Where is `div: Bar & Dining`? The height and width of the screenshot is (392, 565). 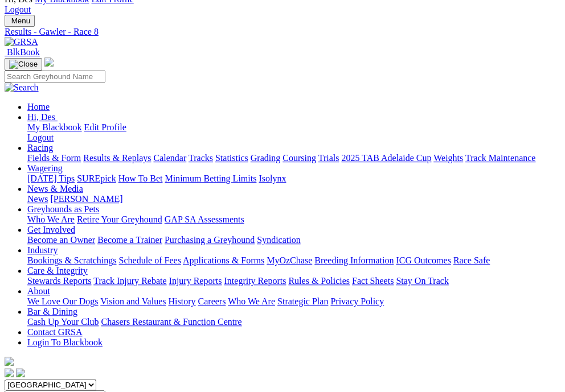 div: Bar & Dining is located at coordinates (294, 322).